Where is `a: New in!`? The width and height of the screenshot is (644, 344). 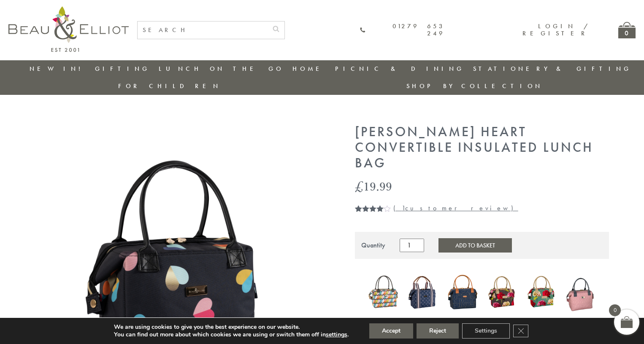 a: New in! is located at coordinates (58, 69).